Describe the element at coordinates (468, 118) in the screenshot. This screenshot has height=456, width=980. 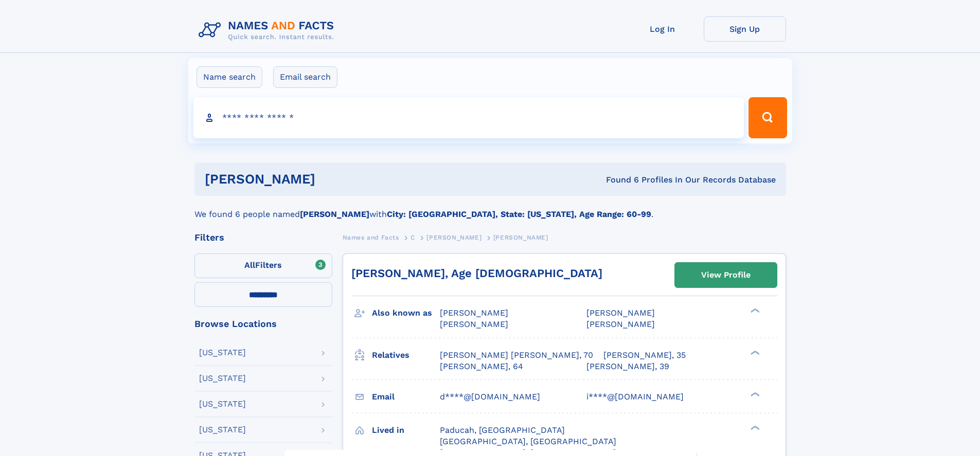
I see `input: search input` at that location.